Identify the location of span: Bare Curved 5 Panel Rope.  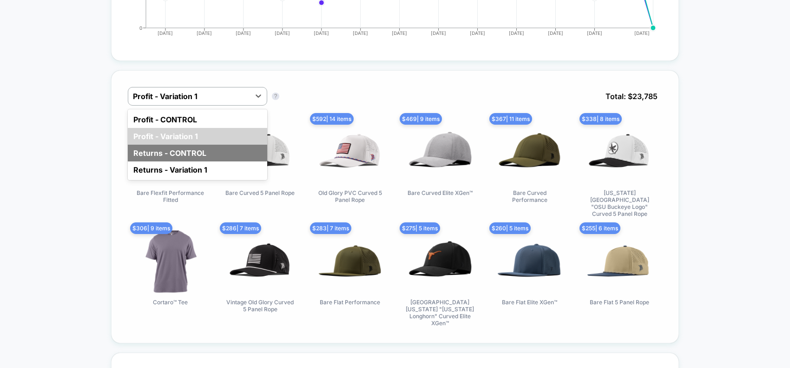
(260, 192).